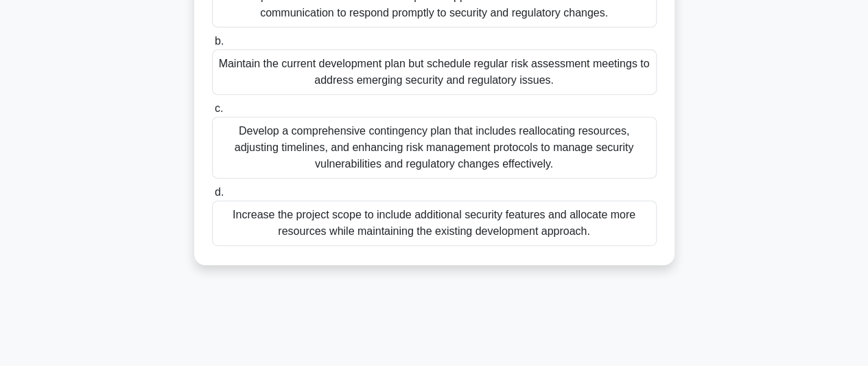 Image resolution: width=868 pixels, height=366 pixels. What do you see at coordinates (434, 72) in the screenshot?
I see `div: Maintain the current development plan but schedule regular risk assessment meetings to address em...` at bounding box center [434, 72].